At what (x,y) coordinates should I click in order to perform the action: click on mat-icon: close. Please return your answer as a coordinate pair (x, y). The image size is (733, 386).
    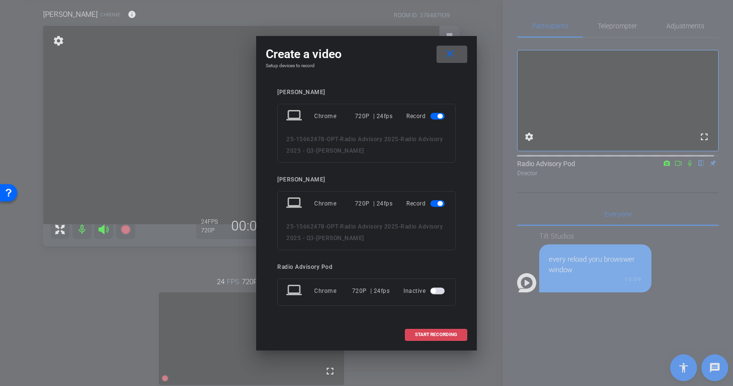
    Looking at the image, I should click on (450, 54).